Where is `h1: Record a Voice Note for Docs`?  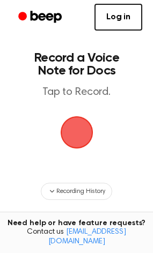
h1: Record a Voice Note for Docs is located at coordinates (76, 64).